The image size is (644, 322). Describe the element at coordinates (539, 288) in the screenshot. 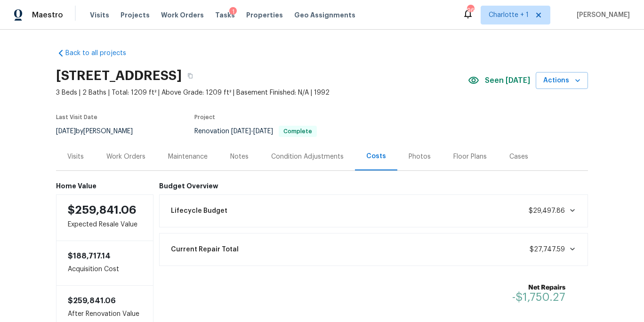

I see `b: Net Repairs` at that location.